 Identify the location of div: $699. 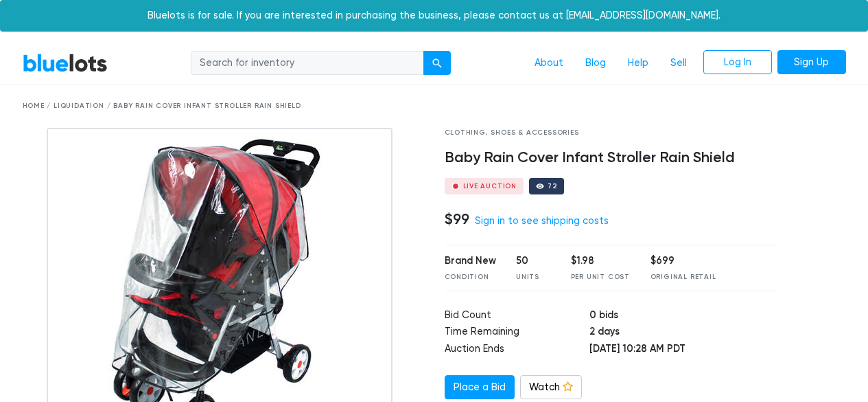
(684, 261).